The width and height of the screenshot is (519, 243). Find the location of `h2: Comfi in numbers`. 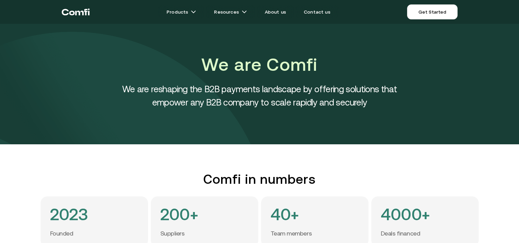

h2: Comfi in numbers is located at coordinates (259, 179).